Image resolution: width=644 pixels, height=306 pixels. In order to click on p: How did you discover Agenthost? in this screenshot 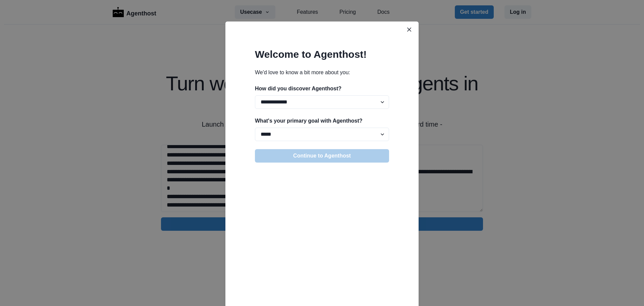, I will do `click(322, 88)`.